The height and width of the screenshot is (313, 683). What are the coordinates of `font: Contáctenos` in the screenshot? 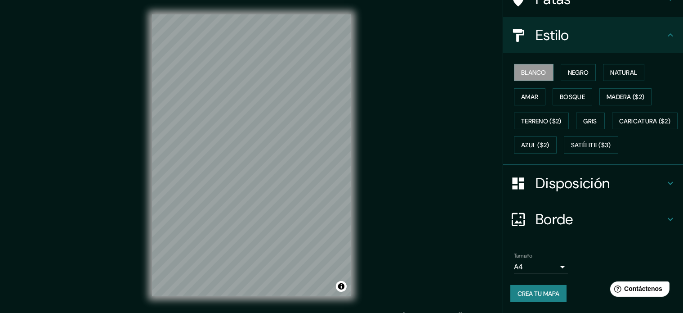 It's located at (40, 11).